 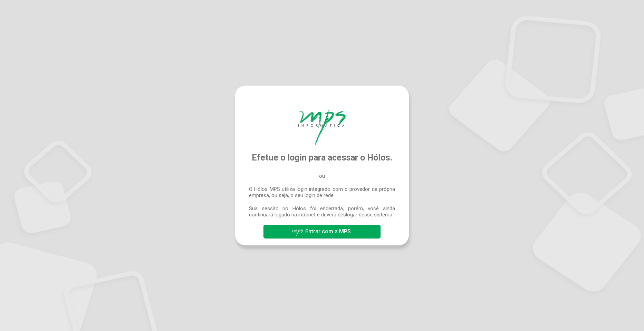 What do you see at coordinates (322, 157) in the screenshot?
I see `span: Efetue o login para acessar o Hólos.` at bounding box center [322, 157].